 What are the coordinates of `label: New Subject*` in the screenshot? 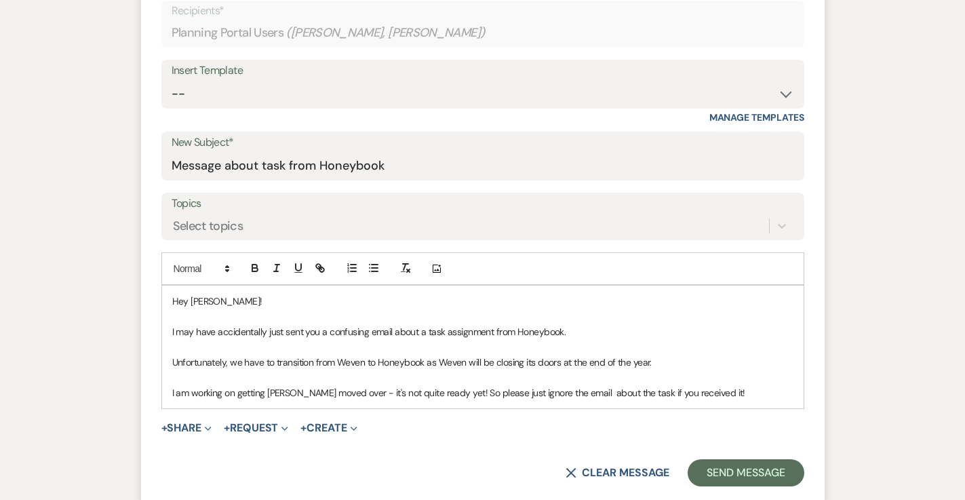 It's located at (483, 142).